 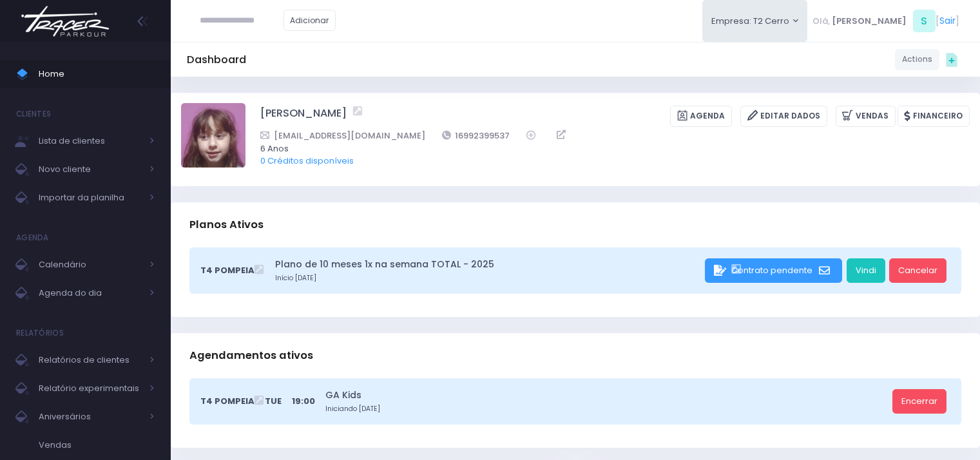 I want to click on span: Tue, so click(x=274, y=401).